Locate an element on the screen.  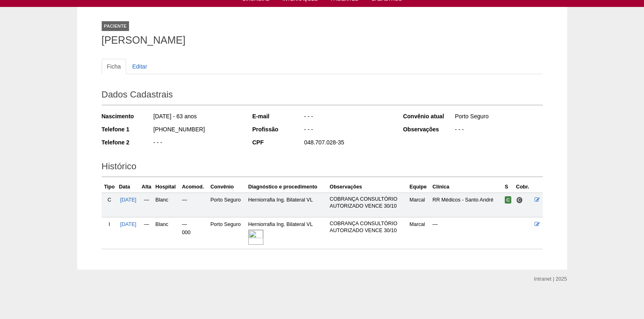
div: Convênio atual is located at coordinates (428, 116).